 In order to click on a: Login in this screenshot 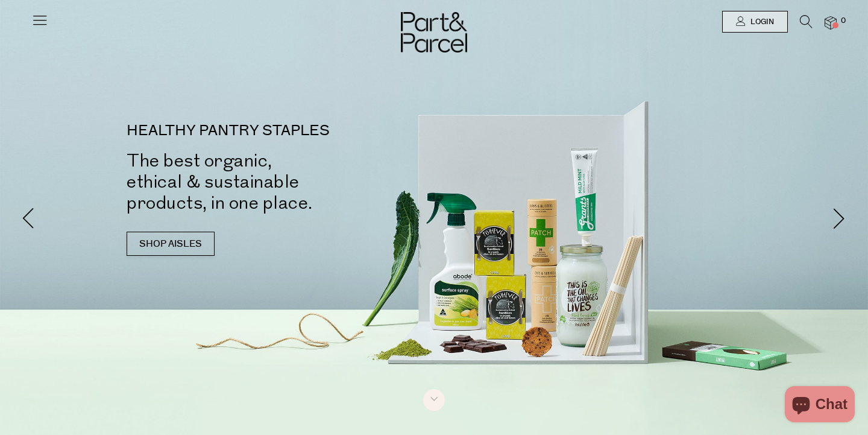, I will do `click(755, 22)`.